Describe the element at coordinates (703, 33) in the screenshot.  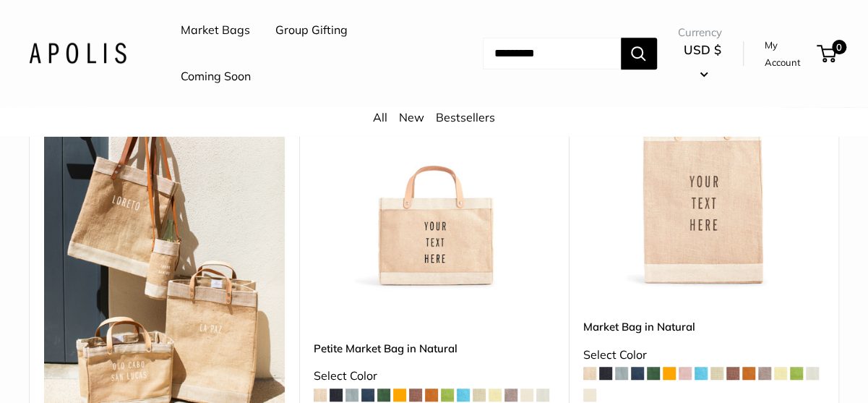
I see `span: Currency` at that location.